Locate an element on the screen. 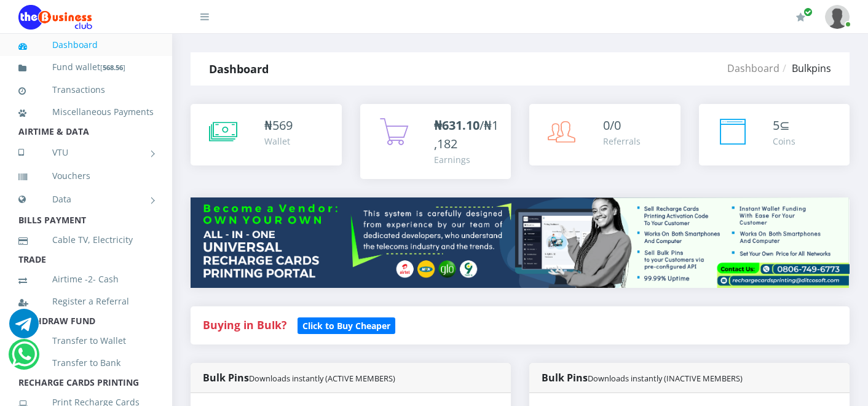  a: Transactions is located at coordinates (86, 90).